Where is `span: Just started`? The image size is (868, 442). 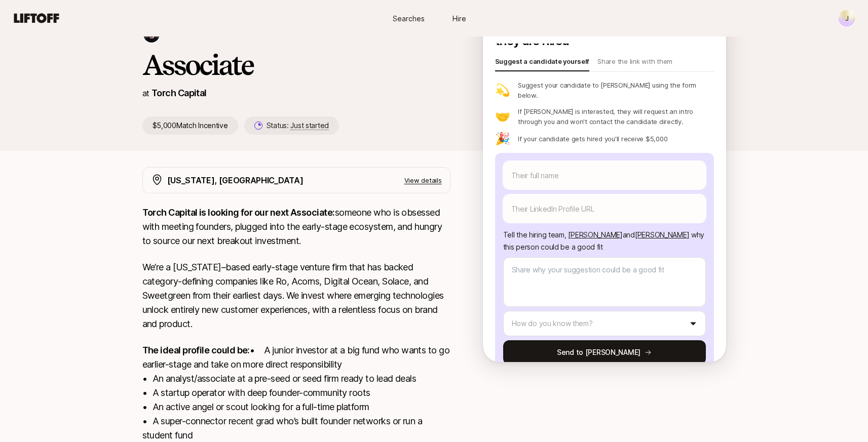
span: Just started is located at coordinates (310, 126).